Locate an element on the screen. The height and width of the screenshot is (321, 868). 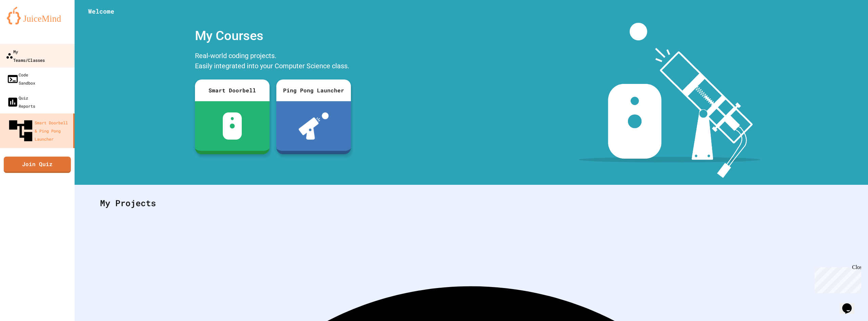
div: My Teams/Classes is located at coordinates (25, 55).